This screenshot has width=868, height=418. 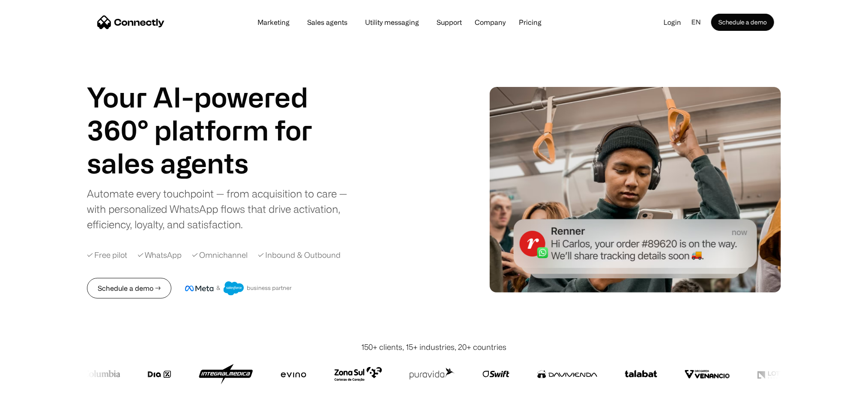 I want to click on a: Utility messaging, so click(x=392, y=22).